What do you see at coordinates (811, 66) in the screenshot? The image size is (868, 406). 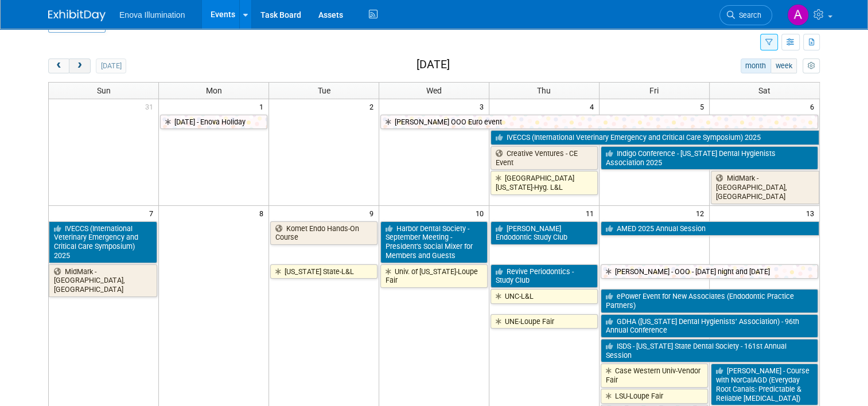 I see `i: Personalize Calendar` at bounding box center [811, 66].